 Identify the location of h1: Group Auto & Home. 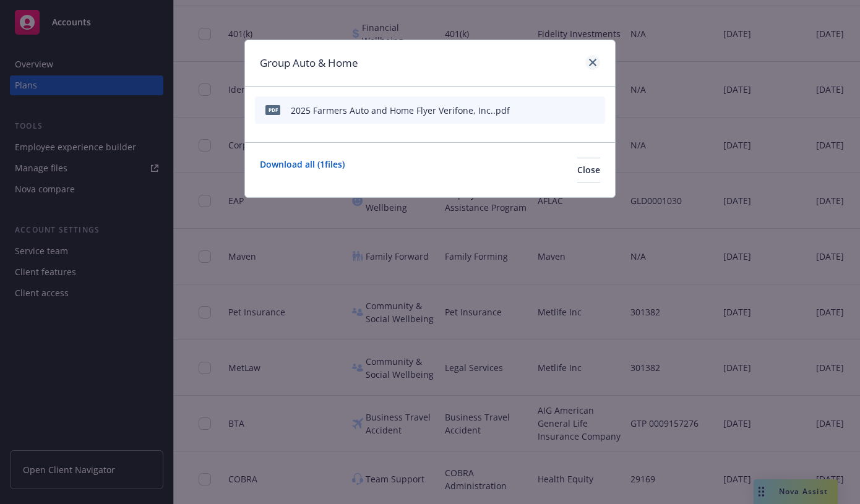
(309, 63).